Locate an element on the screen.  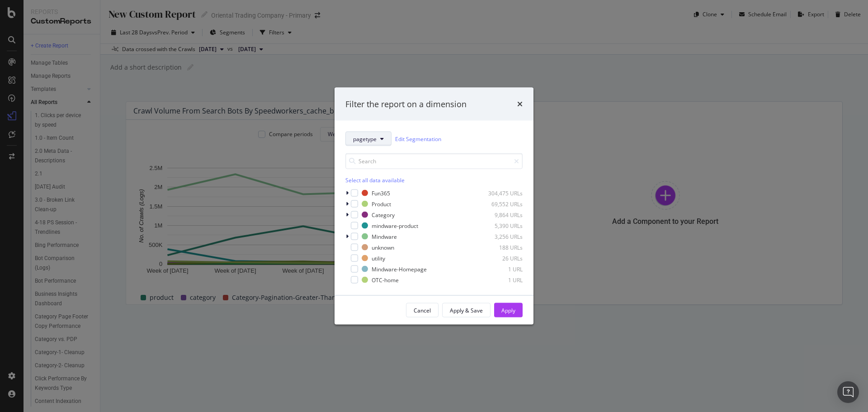
div: Select all data available is located at coordinates (434, 180).